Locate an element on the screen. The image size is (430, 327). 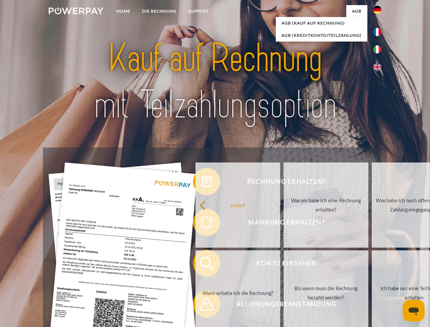
img: title-powerpay_de.svg is located at coordinates (215, 81).